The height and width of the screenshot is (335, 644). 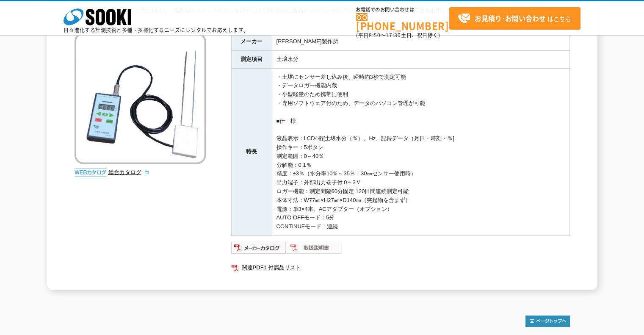 I want to click on a: メーカーカタログ, so click(x=259, y=250).